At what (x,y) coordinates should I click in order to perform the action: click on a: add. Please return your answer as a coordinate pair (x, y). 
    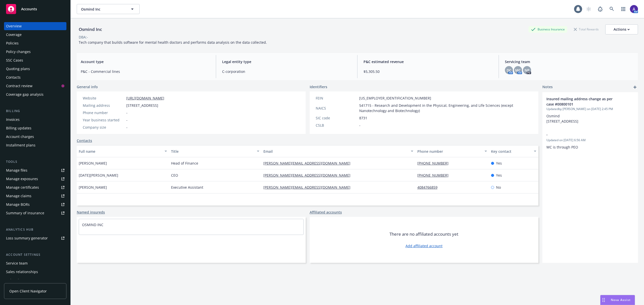
    Looking at the image, I should click on (635, 87).